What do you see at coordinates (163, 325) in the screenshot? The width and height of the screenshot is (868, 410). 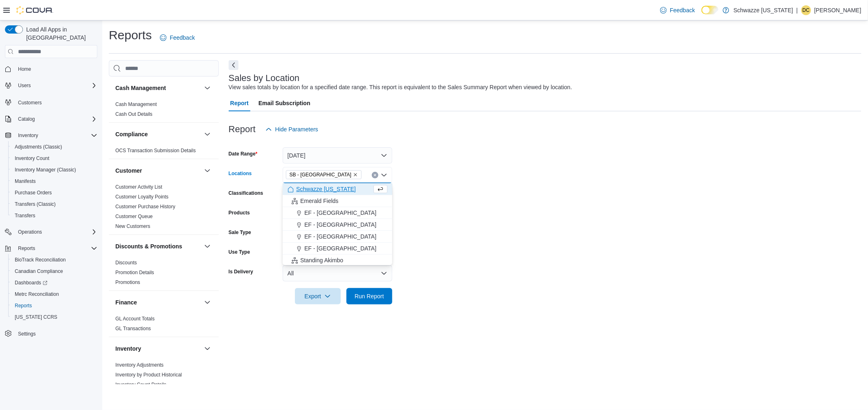 I see `div: Finance` at bounding box center [163, 325].